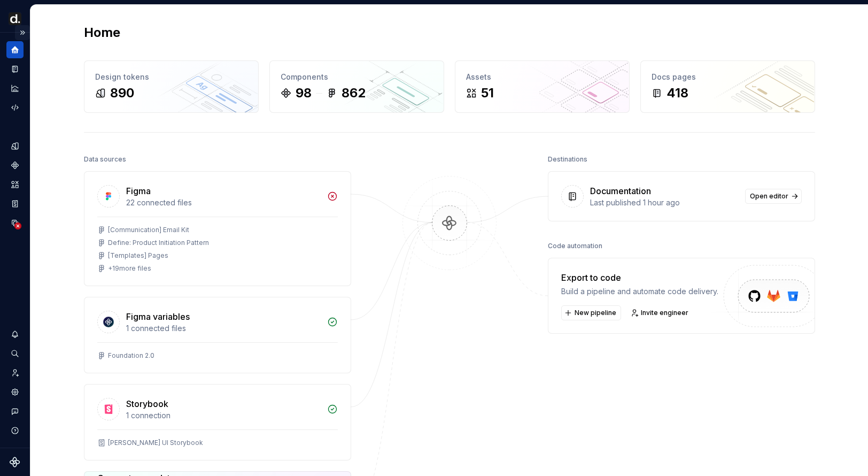 This screenshot has height=476, width=868. Describe the element at coordinates (147, 404) in the screenshot. I see `div: Storybook` at that location.